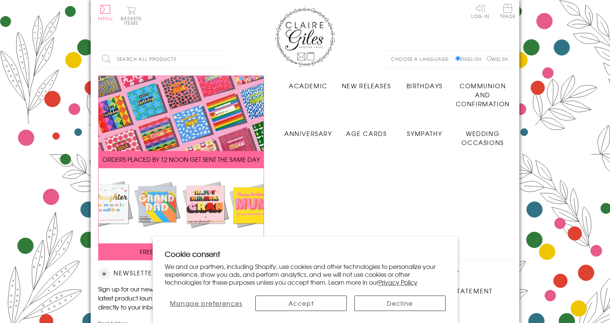 This screenshot has height=323, width=610. Describe the element at coordinates (366, 86) in the screenshot. I see `span: New Releases` at that location.